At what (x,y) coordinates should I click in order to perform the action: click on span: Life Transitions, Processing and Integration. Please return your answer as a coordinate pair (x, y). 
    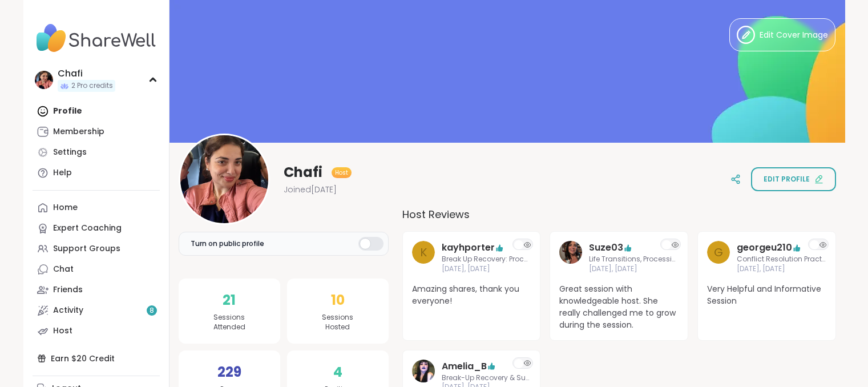
    Looking at the image, I should click on (633, 259).